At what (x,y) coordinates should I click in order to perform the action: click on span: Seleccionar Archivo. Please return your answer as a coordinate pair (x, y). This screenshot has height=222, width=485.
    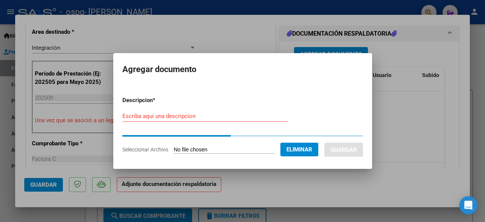
    Looking at the image, I should click on (145, 149).